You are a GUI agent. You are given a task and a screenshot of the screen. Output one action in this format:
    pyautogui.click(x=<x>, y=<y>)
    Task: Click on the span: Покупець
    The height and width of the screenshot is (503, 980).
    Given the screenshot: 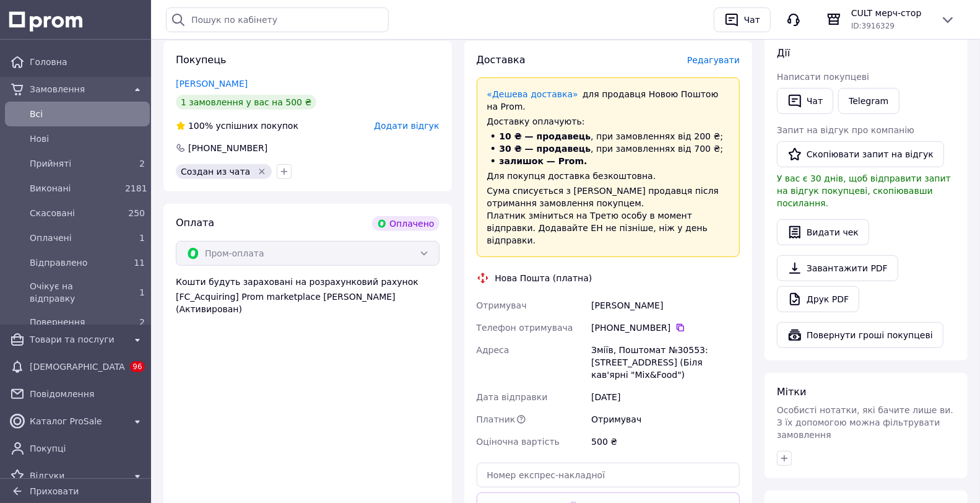 What is the action you would take?
    pyautogui.click(x=201, y=59)
    